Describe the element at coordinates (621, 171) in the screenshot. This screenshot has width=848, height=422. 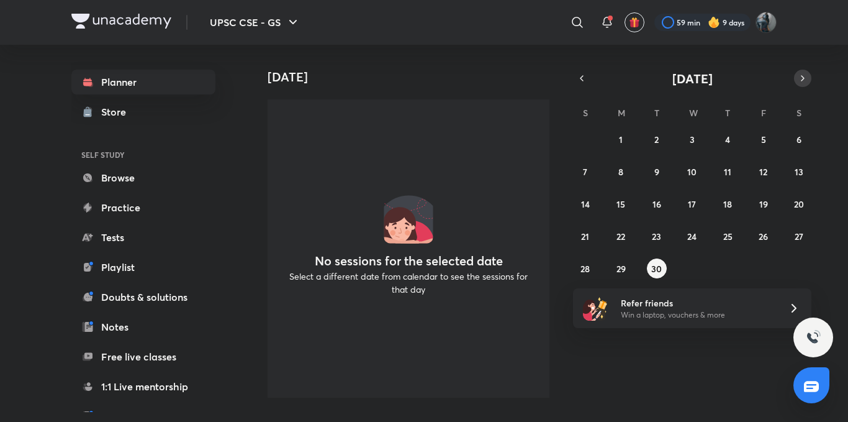
I see `button: September 8, 2025` at that location.